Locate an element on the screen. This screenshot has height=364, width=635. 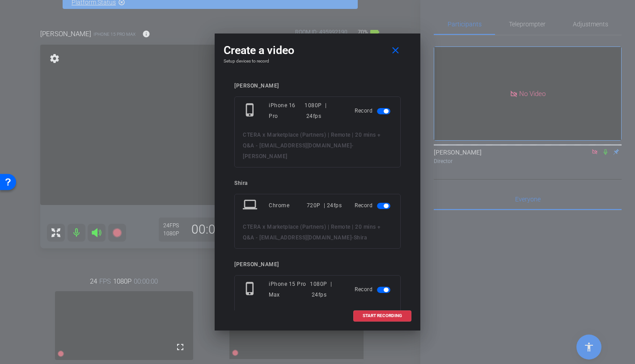
h4: Setup devices to record is located at coordinates (318, 61).